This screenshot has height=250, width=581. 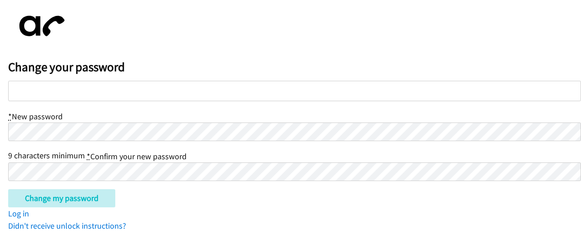 What do you see at coordinates (19, 214) in the screenshot?
I see `a: Log in` at bounding box center [19, 214].